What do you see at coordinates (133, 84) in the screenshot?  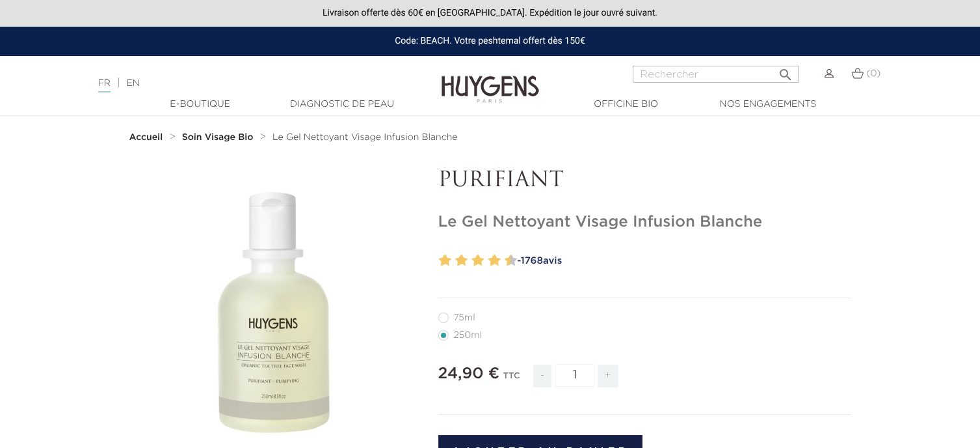 I see `a: EN` at bounding box center [133, 84].